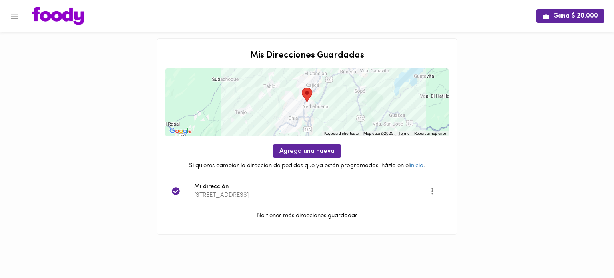 This screenshot has height=278, width=614. I want to click on div: Tu dirección, so click(307, 95).